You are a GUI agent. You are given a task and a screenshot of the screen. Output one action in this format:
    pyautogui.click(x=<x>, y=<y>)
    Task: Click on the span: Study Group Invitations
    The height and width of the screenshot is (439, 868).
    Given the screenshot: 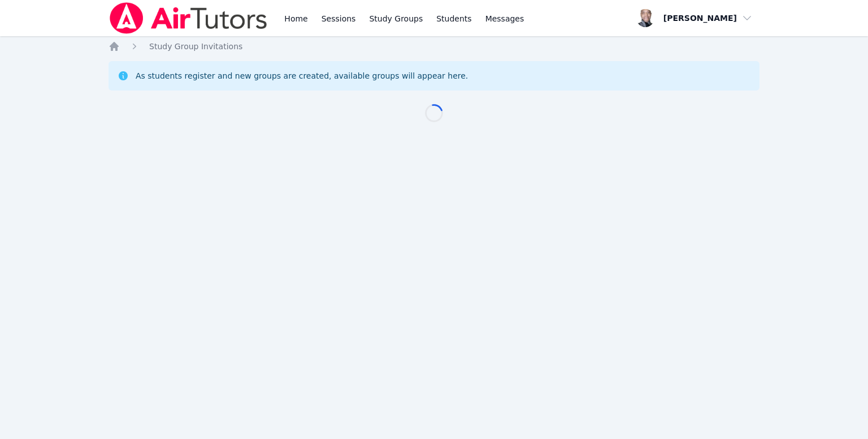 What is the action you would take?
    pyautogui.click(x=196, y=47)
    